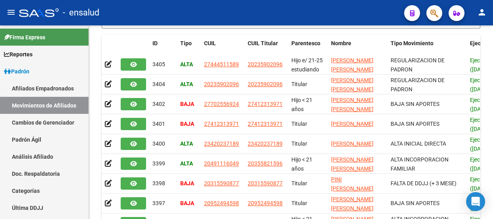 The height and width of the screenshot is (219, 493). What do you see at coordinates (210, 43) in the screenshot?
I see `span: CUIL` at bounding box center [210, 43].